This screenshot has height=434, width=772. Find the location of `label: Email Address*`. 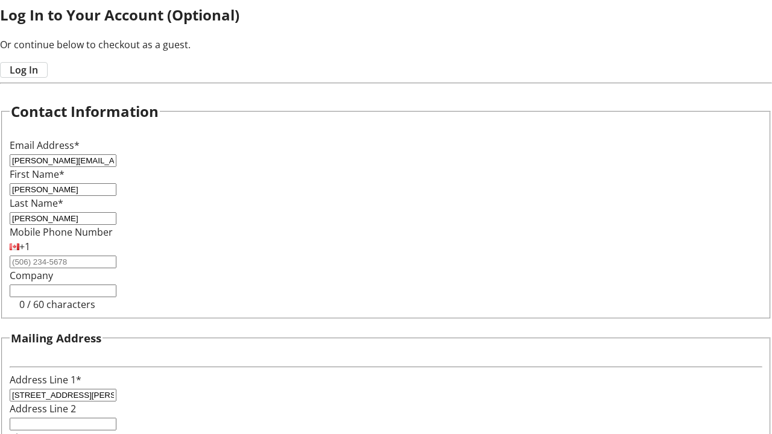

label: Email Address* is located at coordinates (45, 145).